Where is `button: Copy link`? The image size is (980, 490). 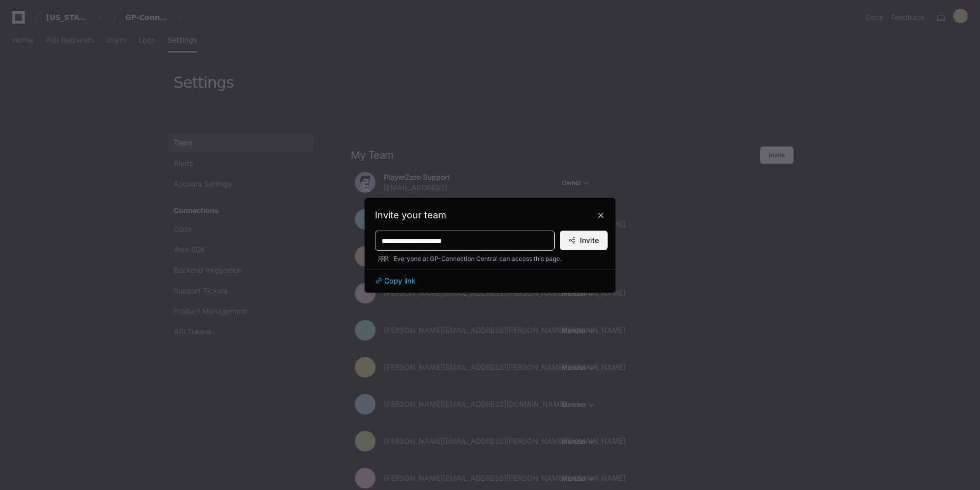
button: Copy link is located at coordinates (395, 281).